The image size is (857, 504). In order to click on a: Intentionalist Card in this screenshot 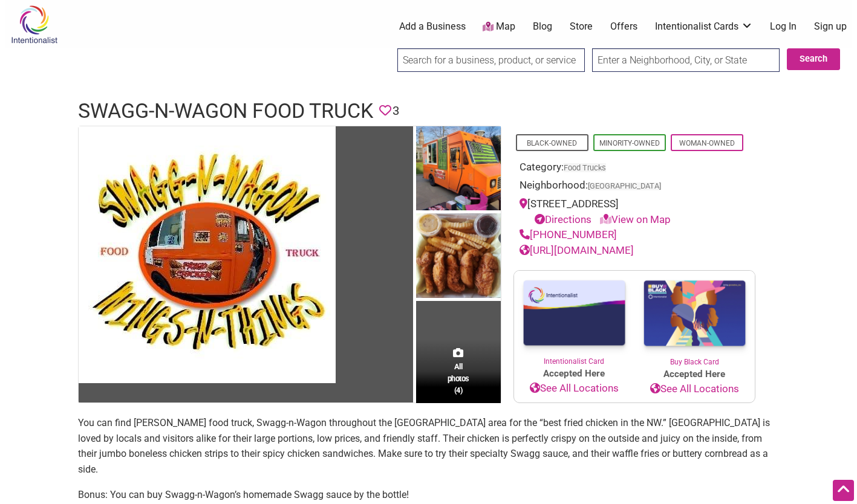, I will do `click(574, 319)`.